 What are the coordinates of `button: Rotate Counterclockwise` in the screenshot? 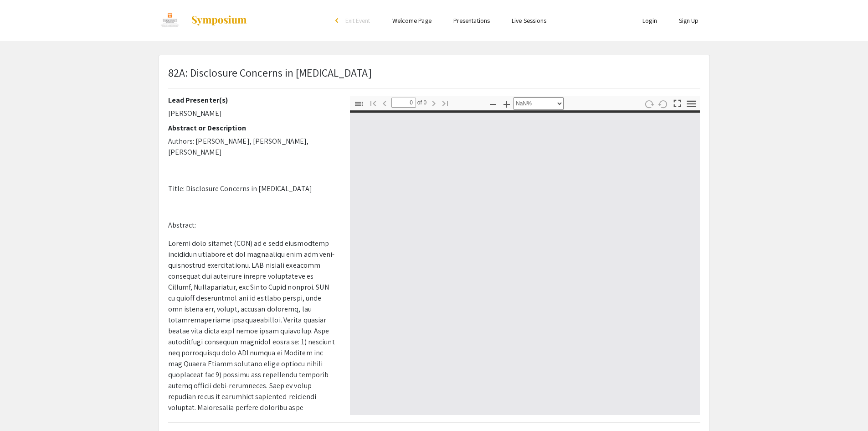 It's located at (663, 103).